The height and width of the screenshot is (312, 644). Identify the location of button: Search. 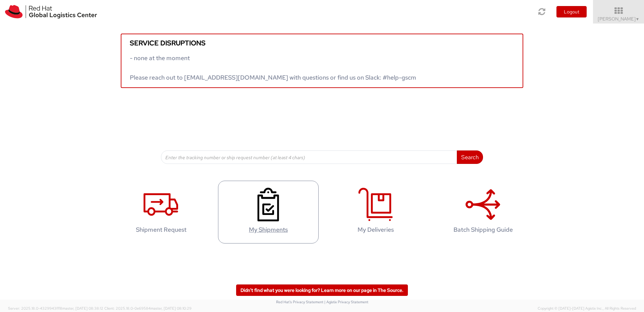
(470, 157).